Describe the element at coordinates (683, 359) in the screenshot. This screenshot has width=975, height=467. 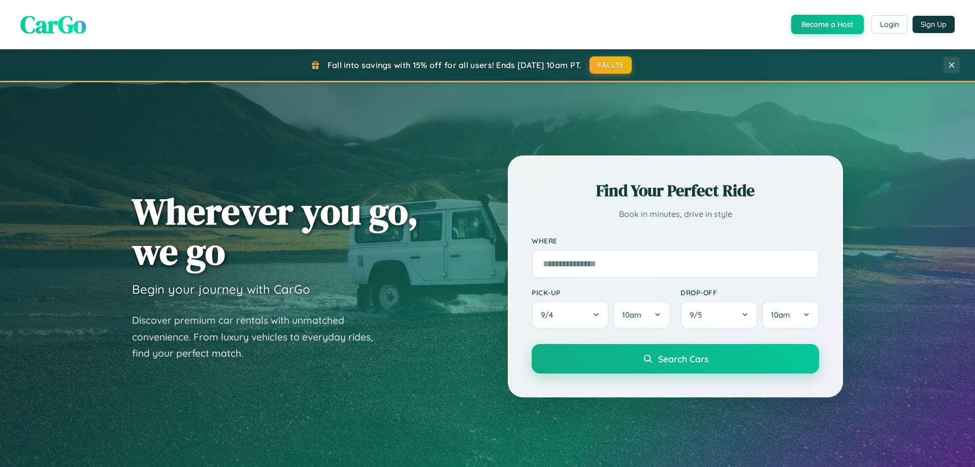
I see `span: Search Cars` at that location.